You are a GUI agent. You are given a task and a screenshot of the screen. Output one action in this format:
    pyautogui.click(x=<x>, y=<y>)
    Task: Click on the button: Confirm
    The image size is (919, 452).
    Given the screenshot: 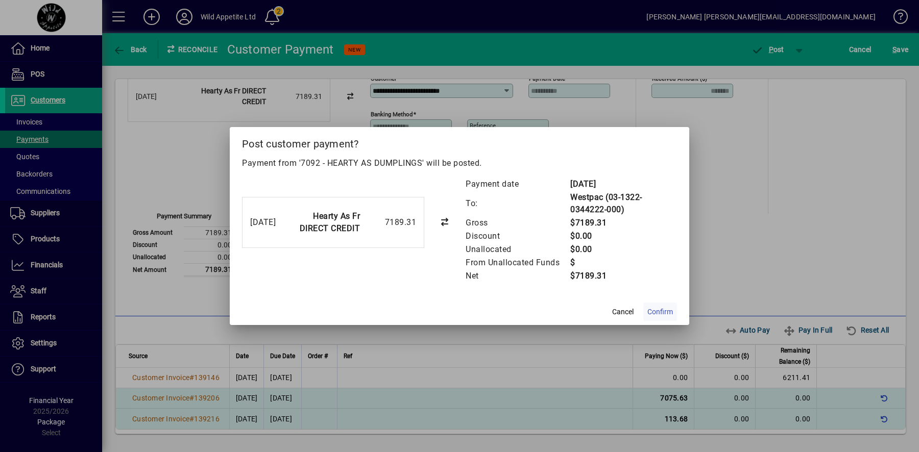 What is the action you would take?
    pyautogui.click(x=660, y=312)
    